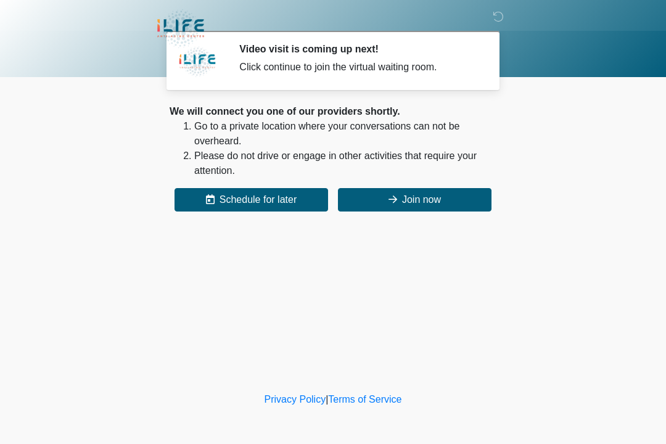  What do you see at coordinates (333, 112) in the screenshot?
I see `div: We will connect you one of our providers shortly.` at bounding box center [333, 112].